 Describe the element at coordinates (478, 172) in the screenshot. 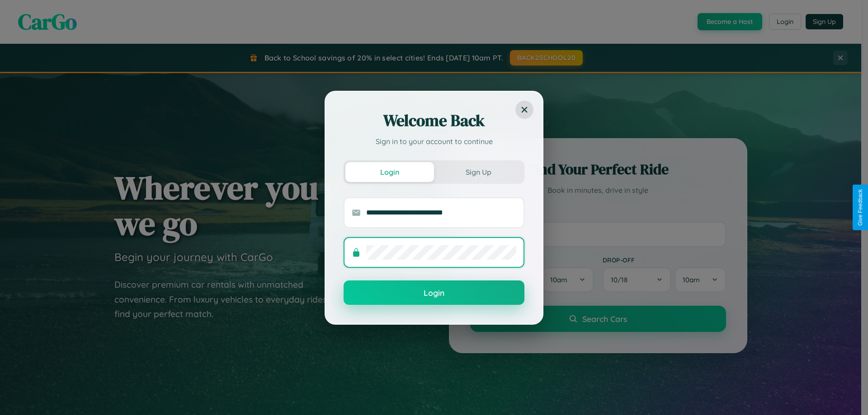

I see `button: Sign Up` at that location.